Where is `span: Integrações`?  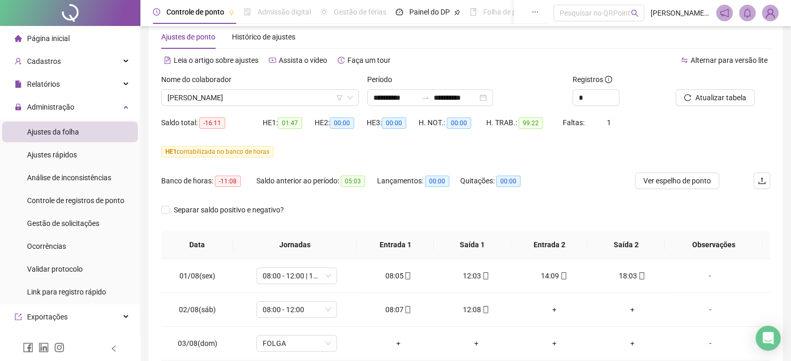 span: Integrações is located at coordinates (46, 340).